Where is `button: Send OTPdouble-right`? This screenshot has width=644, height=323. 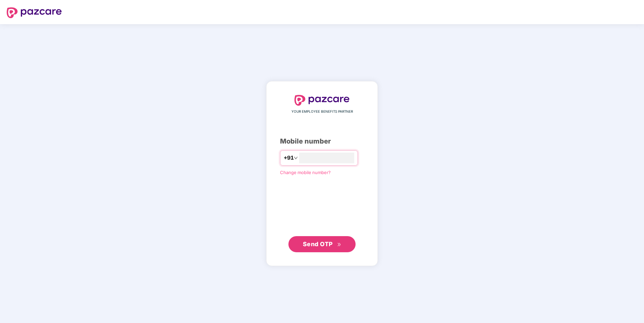
button: Send OTPdouble-right is located at coordinates (322, 244).